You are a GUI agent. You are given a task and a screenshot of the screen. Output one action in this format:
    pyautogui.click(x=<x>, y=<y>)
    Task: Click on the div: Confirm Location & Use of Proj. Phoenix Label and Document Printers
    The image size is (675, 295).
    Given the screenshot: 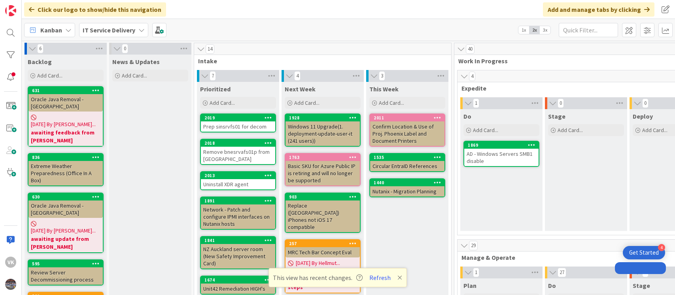 What is the action you would take?
    pyautogui.click(x=407, y=134)
    